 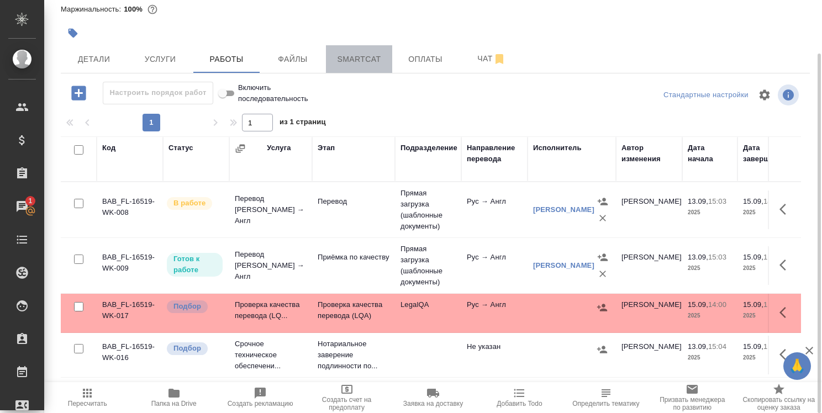 What do you see at coordinates (73, 33) in the screenshot?
I see `button: Добавить тэг` at bounding box center [73, 33].